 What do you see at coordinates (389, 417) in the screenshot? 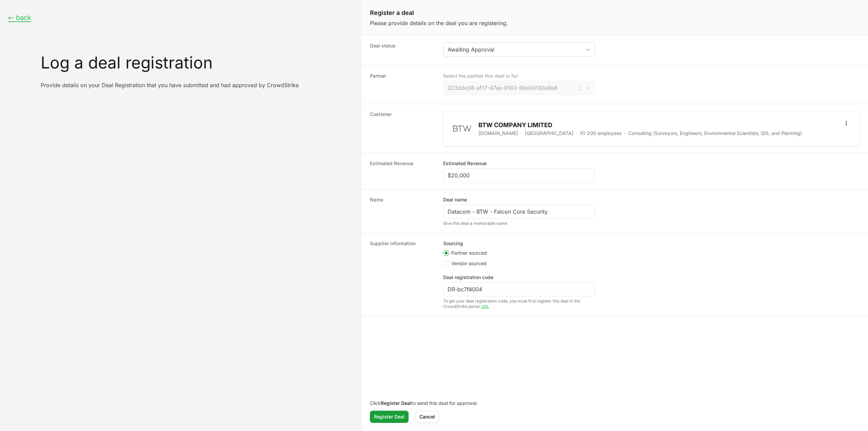
I see `span: Register Deal` at bounding box center [389, 417].